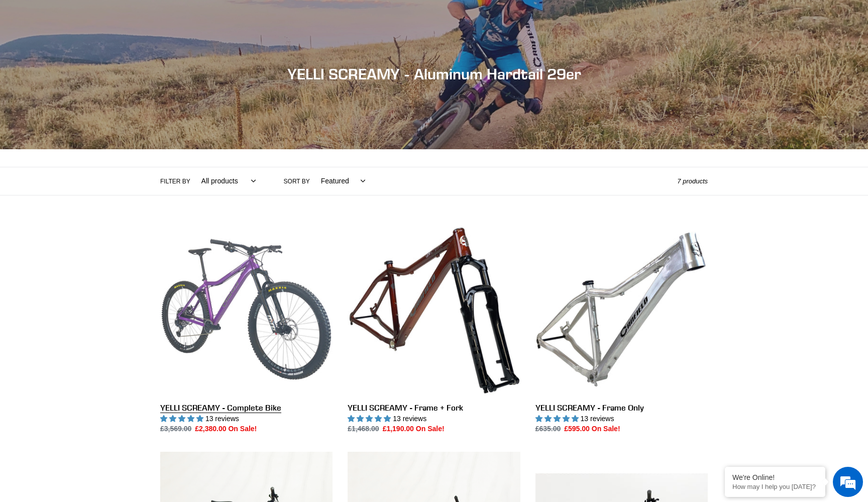 The width and height of the screenshot is (868, 502). Describe the element at coordinates (434, 74) in the screenshot. I see `span: YELLI SCREAMY - Aluminum Hardtail 29er` at that location.